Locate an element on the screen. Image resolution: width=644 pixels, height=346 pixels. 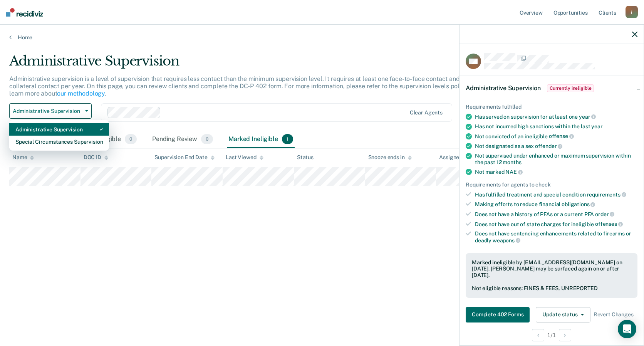
p: Administrative supervision is a level of supervision that requires less contact than the minimum ... is located at coordinates (248, 86).